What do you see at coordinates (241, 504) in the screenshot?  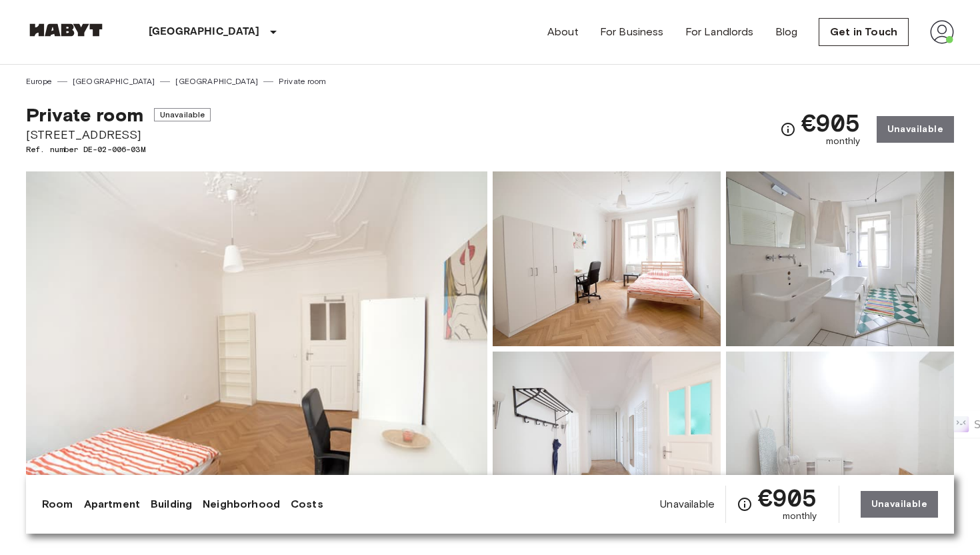 I see `a: Neighborhood` at bounding box center [241, 504].